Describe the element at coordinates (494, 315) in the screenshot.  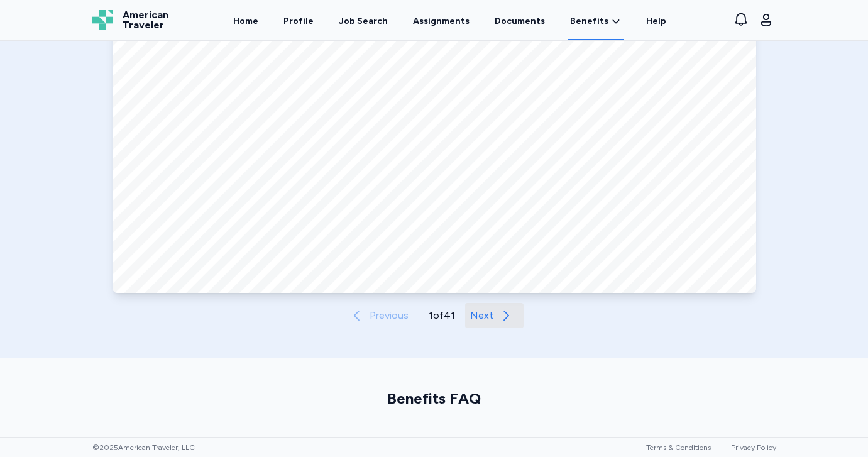
I see `button: Next` at that location.